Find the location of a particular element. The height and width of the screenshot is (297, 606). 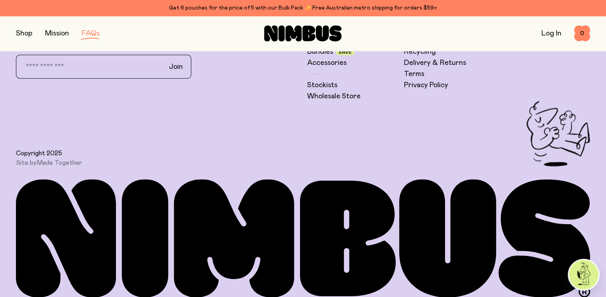

a: Privacy Policy is located at coordinates (426, 85).